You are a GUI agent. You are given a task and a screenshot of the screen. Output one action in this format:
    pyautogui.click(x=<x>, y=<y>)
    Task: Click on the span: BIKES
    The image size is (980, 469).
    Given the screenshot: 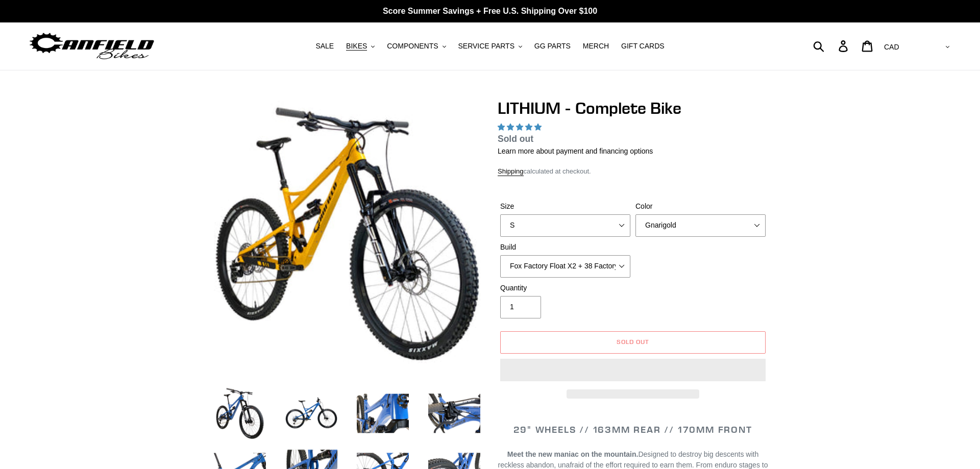 What is the action you would take?
    pyautogui.click(x=356, y=46)
    